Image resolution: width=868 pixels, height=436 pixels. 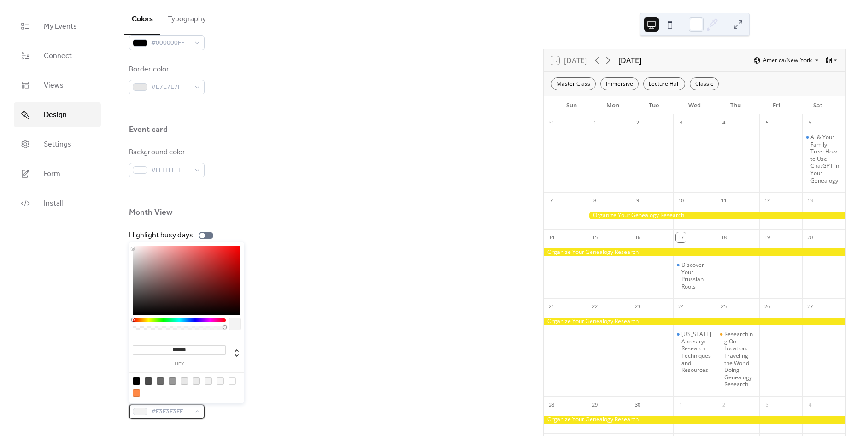 What do you see at coordinates (595, 405) in the screenshot?
I see `div: 29` at bounding box center [595, 405].